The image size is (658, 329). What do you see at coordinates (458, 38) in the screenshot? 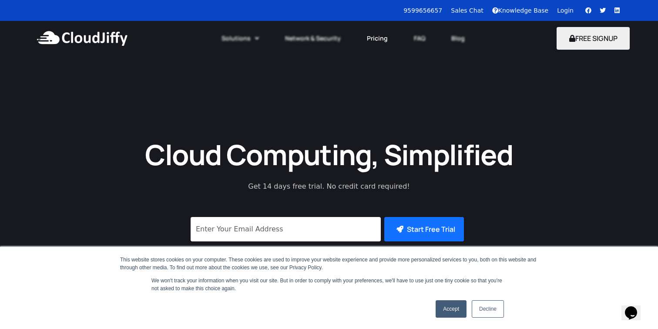
I see `a: Blog` at bounding box center [458, 38].